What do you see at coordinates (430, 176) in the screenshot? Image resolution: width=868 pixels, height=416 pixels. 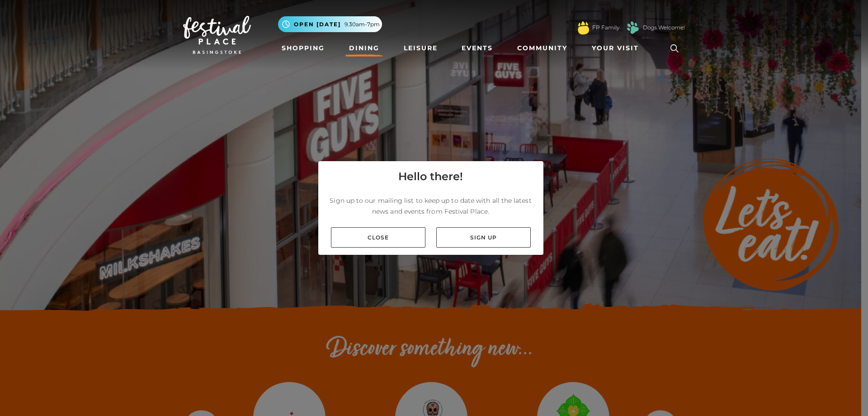 I see `h4: Hello there!` at bounding box center [430, 176].